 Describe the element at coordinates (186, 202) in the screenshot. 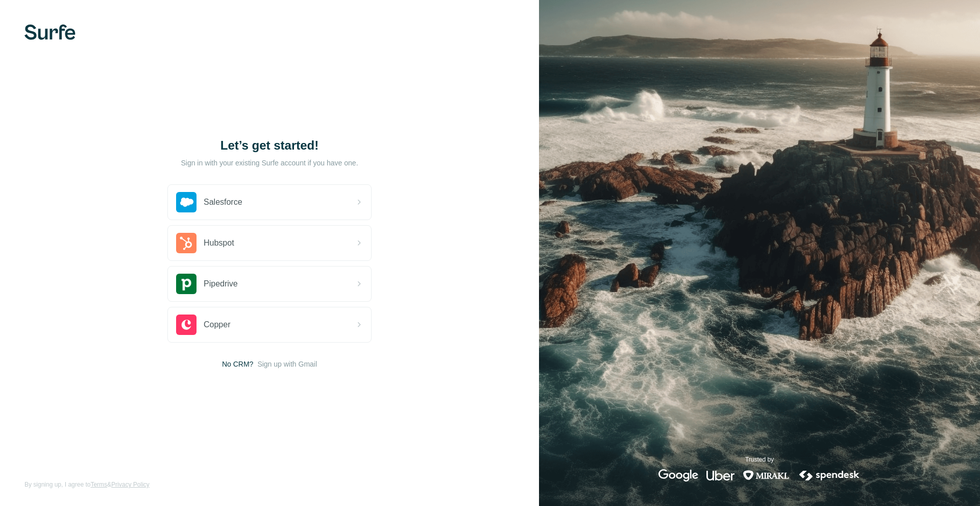

I see `img: salesforce's logo` at that location.